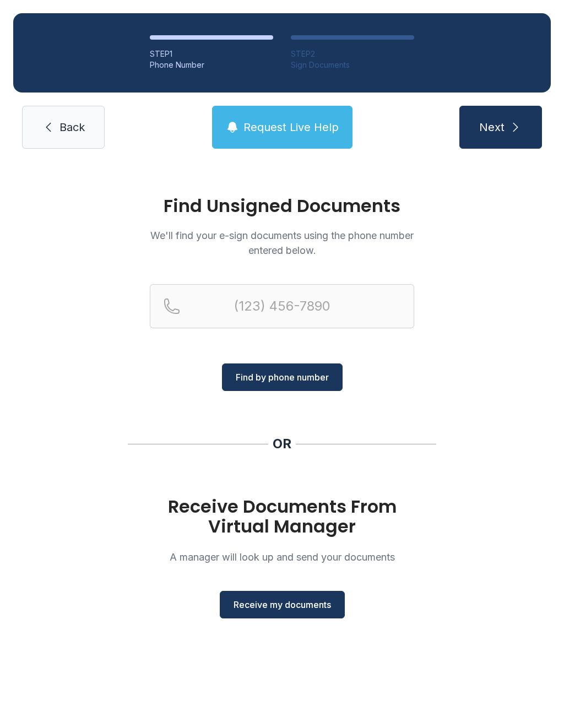 The width and height of the screenshot is (564, 728). Describe the element at coordinates (282, 604) in the screenshot. I see `span: Receive my documents` at that location.